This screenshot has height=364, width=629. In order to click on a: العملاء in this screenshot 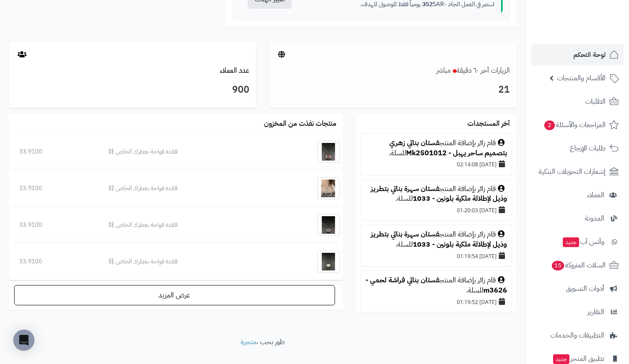, I will do `click(578, 195)`.